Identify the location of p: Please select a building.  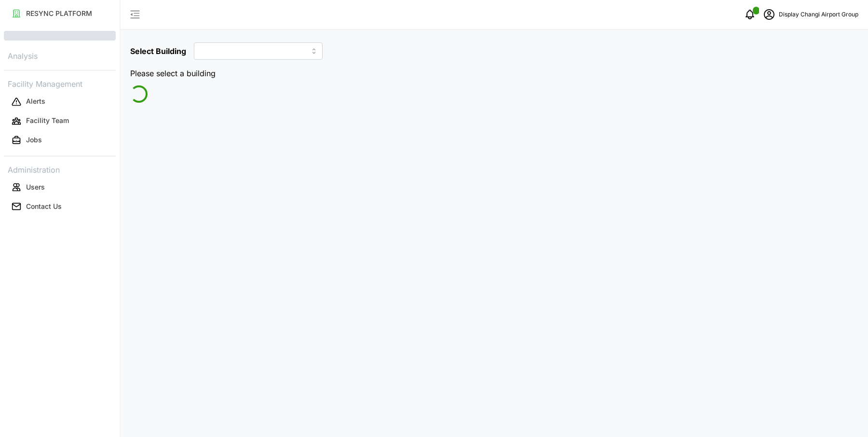
(494, 73).